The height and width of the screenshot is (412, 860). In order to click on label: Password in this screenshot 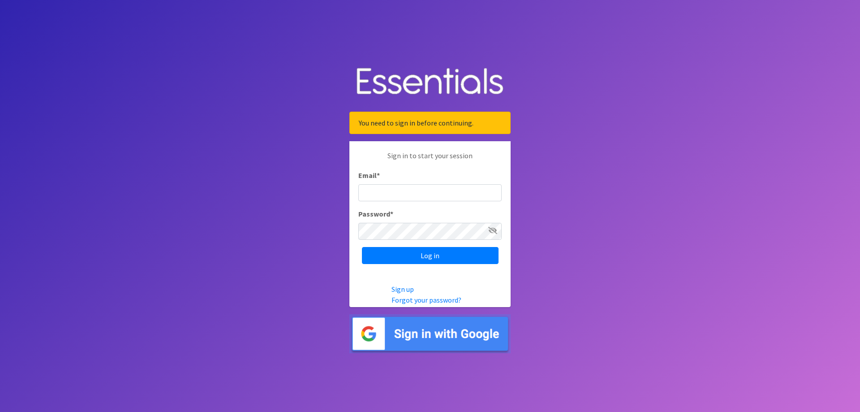, I will do `click(376, 214)`.